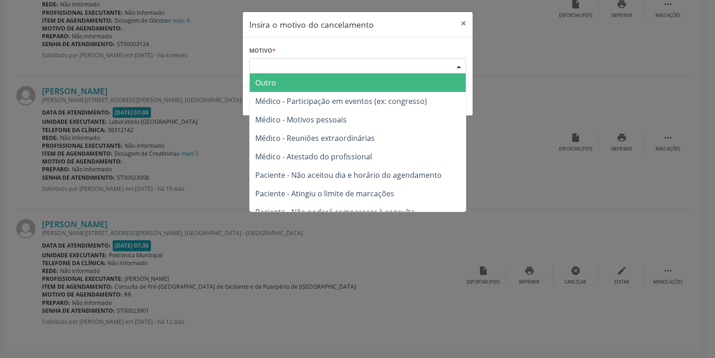 The width and height of the screenshot is (715, 358). What do you see at coordinates (312, 24) in the screenshot?
I see `h5: Insira o motivo do cancelamento` at bounding box center [312, 24].